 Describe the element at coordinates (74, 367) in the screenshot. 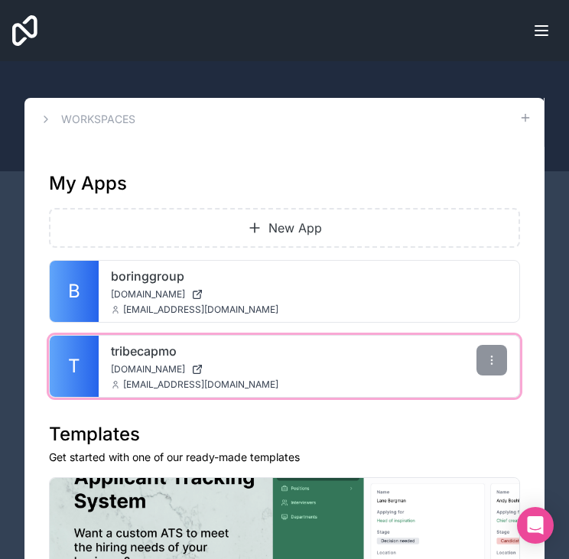

I see `span: T` at that location.